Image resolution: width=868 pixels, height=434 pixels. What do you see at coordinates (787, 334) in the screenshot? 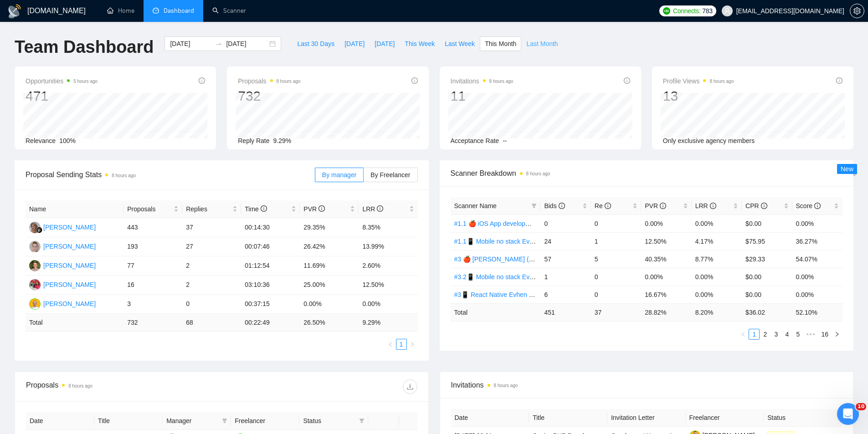
I see `a: 4` at bounding box center [787, 334].